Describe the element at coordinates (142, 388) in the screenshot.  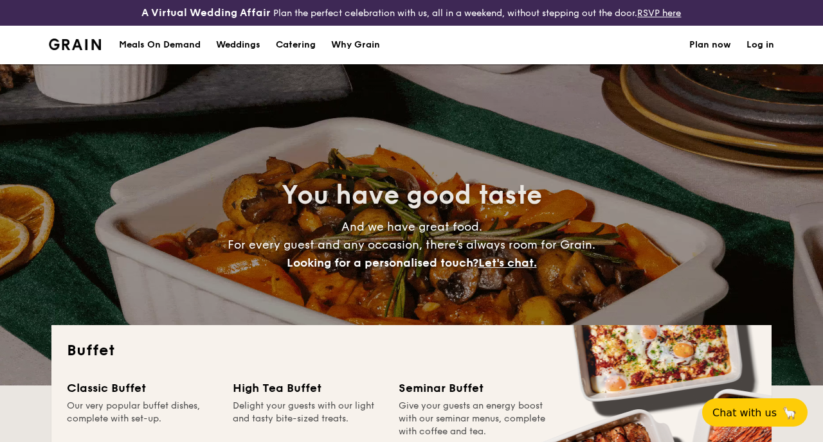
I see `div: Classic Buffet` at that location.